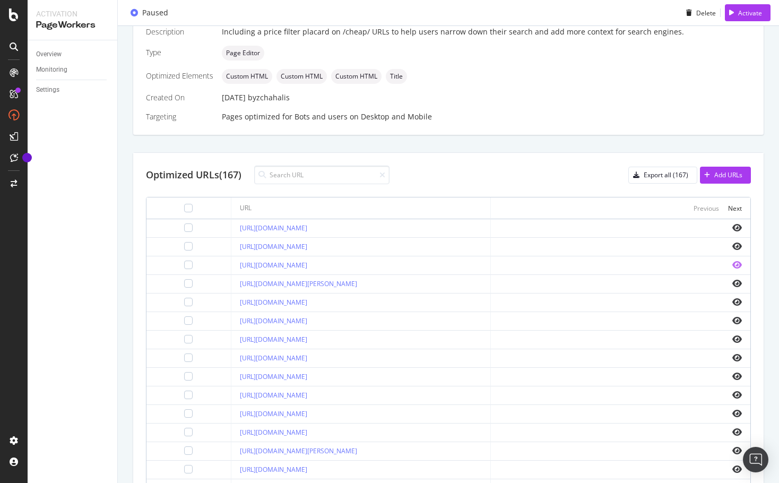  Describe the element at coordinates (666, 175) in the screenshot. I see `div: Export all (167)` at that location.